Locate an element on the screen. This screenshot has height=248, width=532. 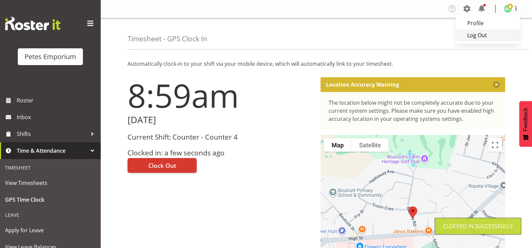
span: Time & Attendance is located at coordinates (52, 151).